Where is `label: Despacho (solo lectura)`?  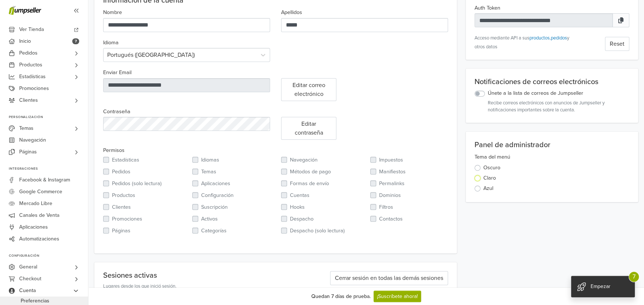
label: Despacho (solo lectura) is located at coordinates (317, 231).